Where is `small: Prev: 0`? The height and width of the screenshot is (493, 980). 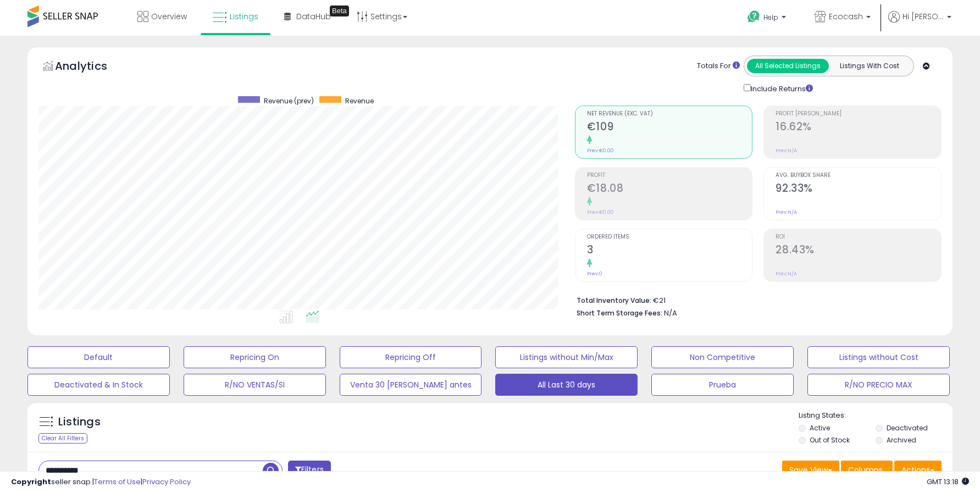 small: Prev: 0 is located at coordinates (595, 274).